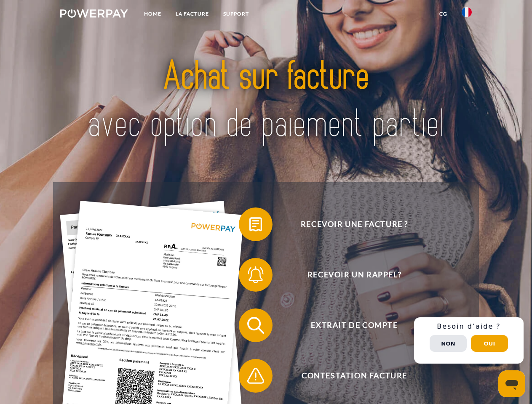 This screenshot has width=532, height=404. What do you see at coordinates (153, 14) in the screenshot?
I see `a: Home` at bounding box center [153, 14].